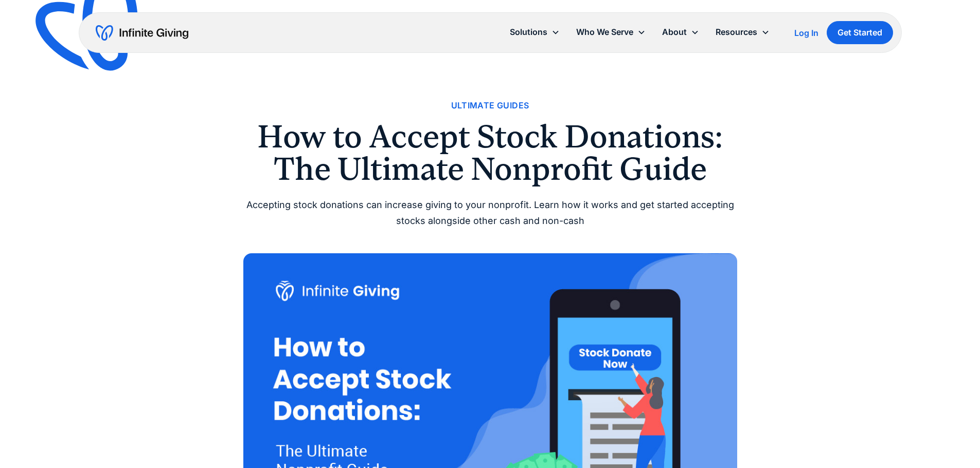  I want to click on div: Ultimate Guides, so click(490, 105).